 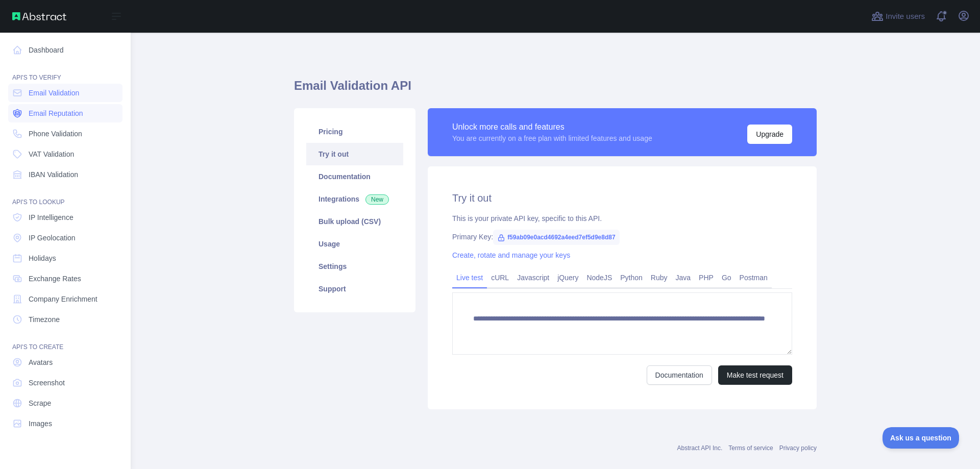 I want to click on a: Dashboard, so click(x=65, y=50).